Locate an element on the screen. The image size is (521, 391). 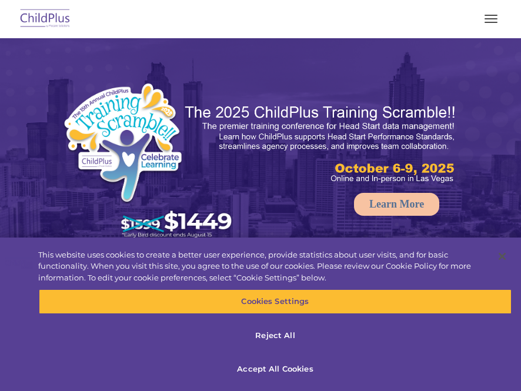
img: ChildPlus by Procare Solutions is located at coordinates (45, 19).